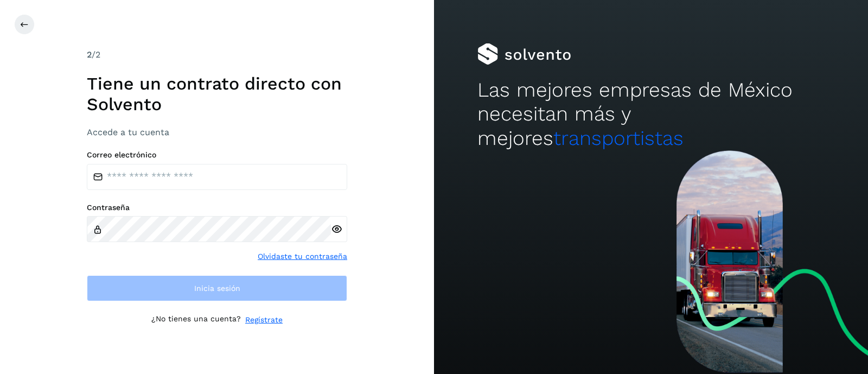 This screenshot has width=868, height=374. I want to click on h1: Tiene un contrato directo con Solvento, so click(217, 94).